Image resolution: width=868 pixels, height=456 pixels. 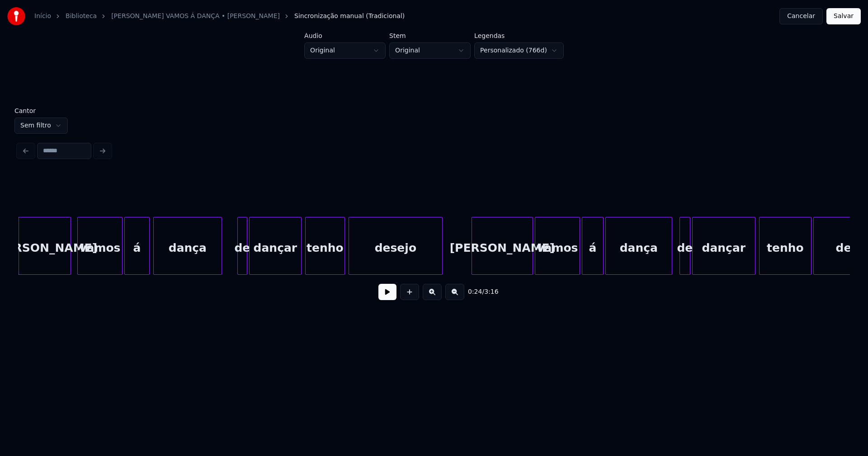 What do you see at coordinates (16, 16) in the screenshot?
I see `img: youka` at bounding box center [16, 16].